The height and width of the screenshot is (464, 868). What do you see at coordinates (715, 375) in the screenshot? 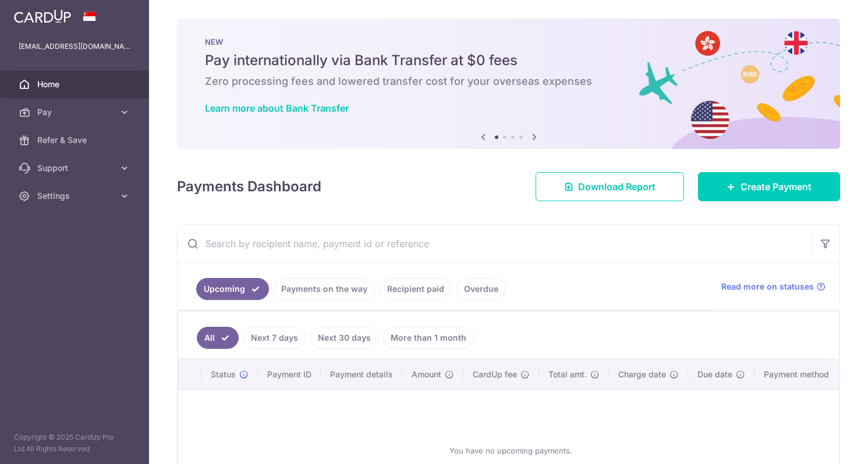
I see `span: Due date` at bounding box center [715, 375].